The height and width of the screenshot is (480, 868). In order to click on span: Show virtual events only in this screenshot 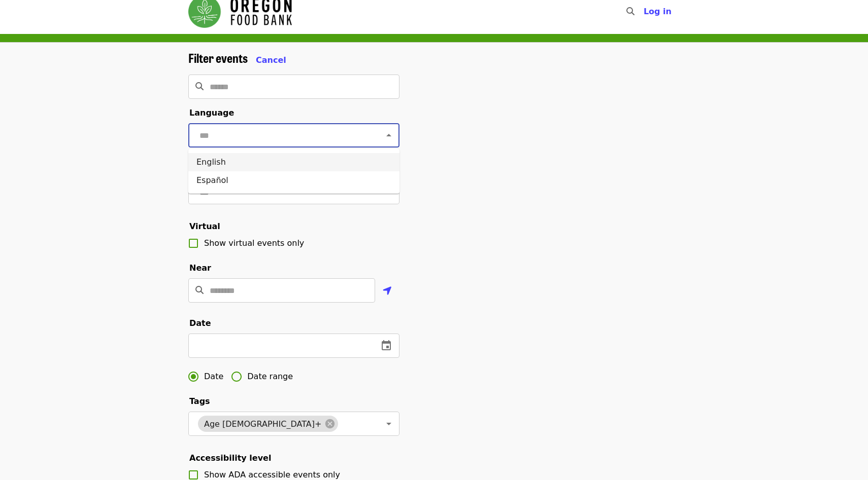, I will do `click(254, 243)`.